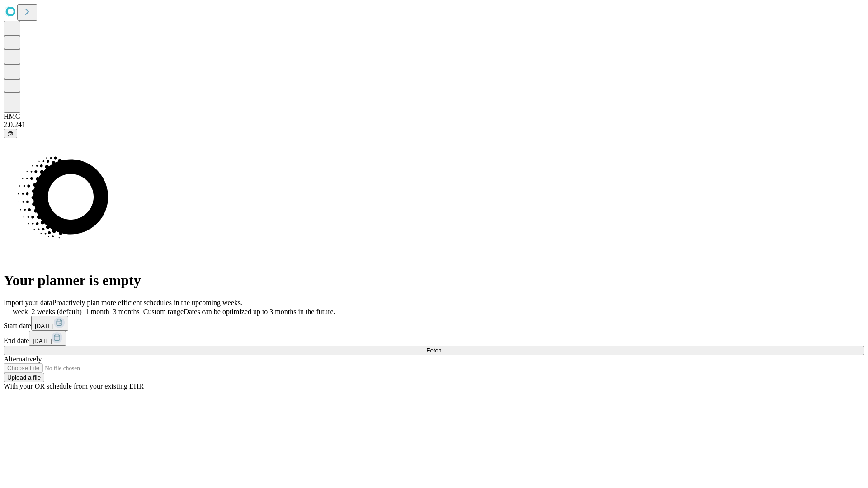 The height and width of the screenshot is (488, 868). What do you see at coordinates (434, 280) in the screenshot?
I see `h1: Your planner is empty` at bounding box center [434, 280].